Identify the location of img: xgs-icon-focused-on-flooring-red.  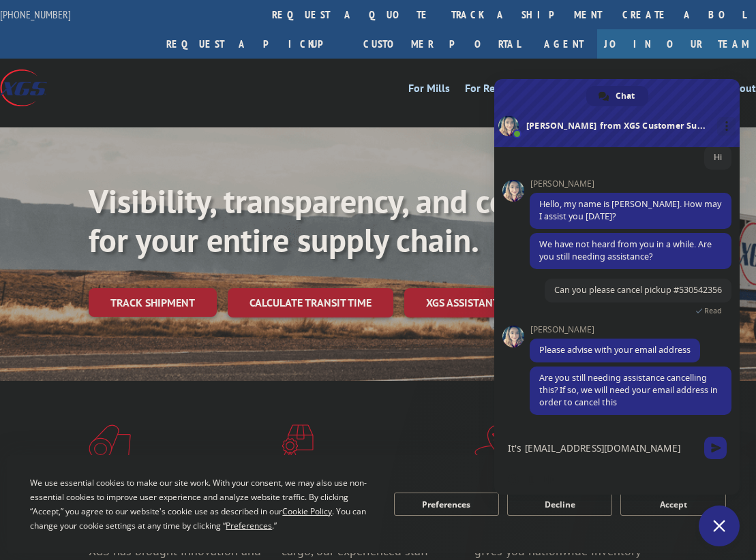
(297, 442).